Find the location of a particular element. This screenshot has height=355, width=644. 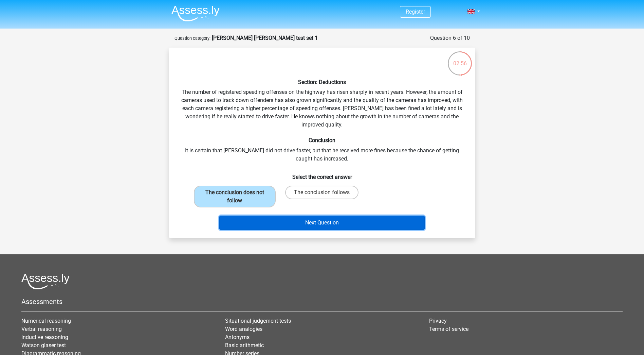

a: Basic arithmetic is located at coordinates (245, 345).